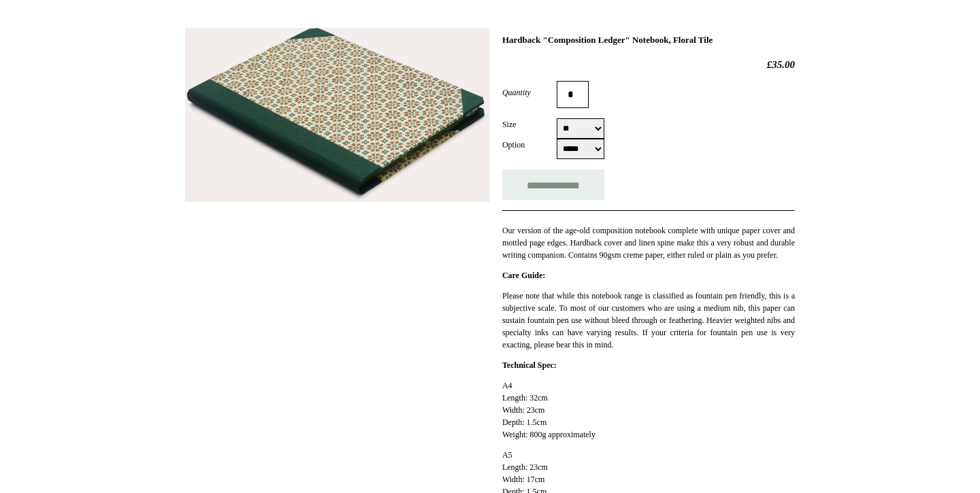 The width and height of the screenshot is (980, 493). I want to click on p: Please note that while this notebook range is classified as fountain pen friendly, this is a subj..., so click(649, 320).